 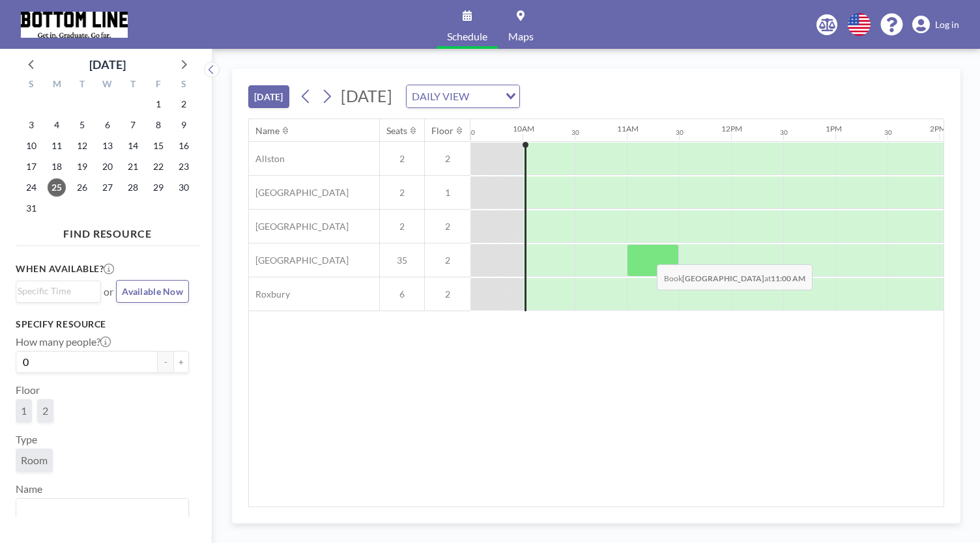 I want to click on span: Thursday, August 14, 2025, so click(x=133, y=146).